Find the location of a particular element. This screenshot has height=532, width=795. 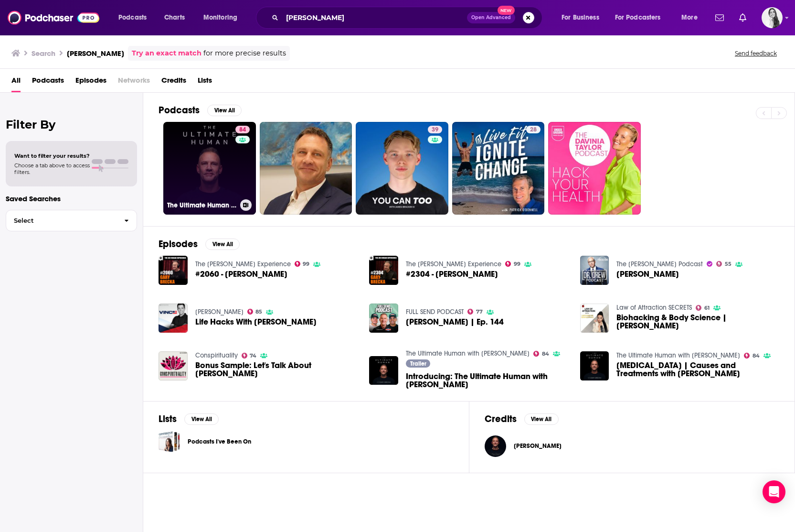

h2: Episodes is located at coordinates (178, 243).